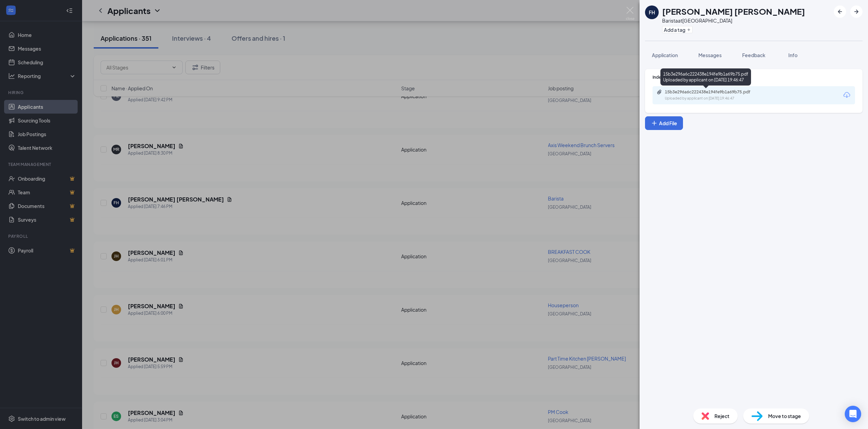 The height and width of the screenshot is (429, 868). Describe the element at coordinates (793, 55) in the screenshot. I see `span: Info` at that location.